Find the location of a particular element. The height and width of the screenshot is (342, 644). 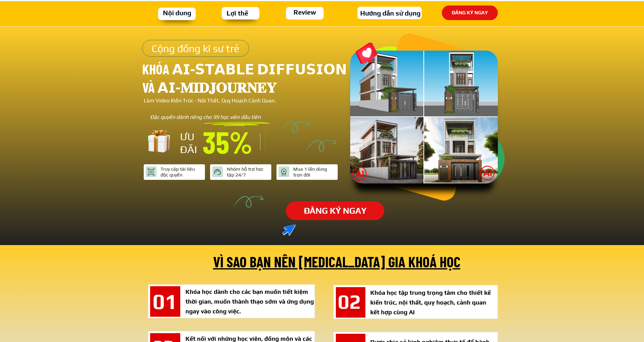

h1: 01 is located at coordinates (166, 301).